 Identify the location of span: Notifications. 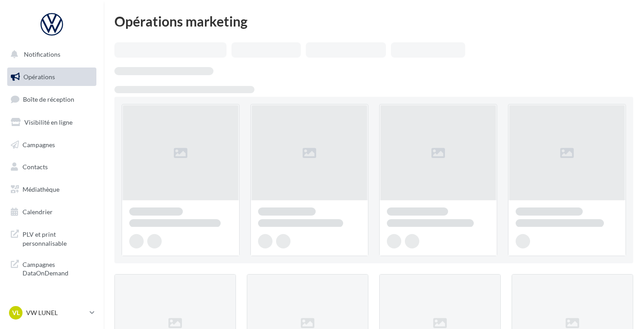
(42, 54).